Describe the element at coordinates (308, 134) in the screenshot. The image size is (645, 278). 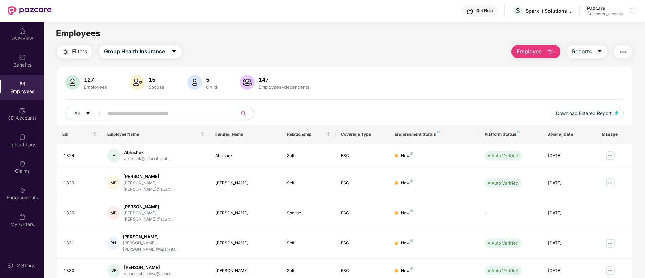
I see `th: Relationship` at that location.